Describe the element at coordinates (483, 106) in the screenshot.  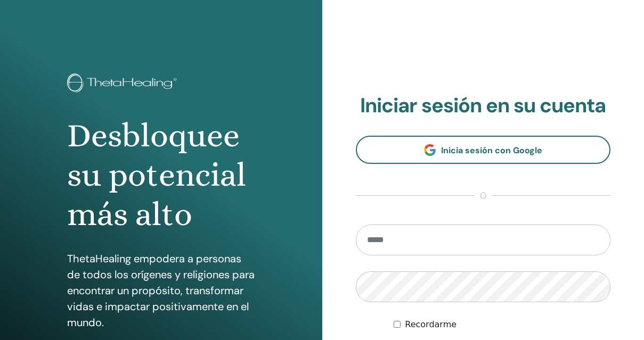
I see `h2: Iniciar sesión en su cuenta` at that location.